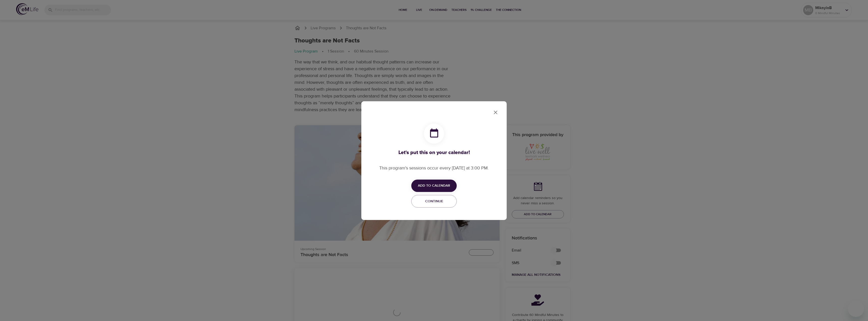  Describe the element at coordinates (434, 201) in the screenshot. I see `button: Continue` at that location.